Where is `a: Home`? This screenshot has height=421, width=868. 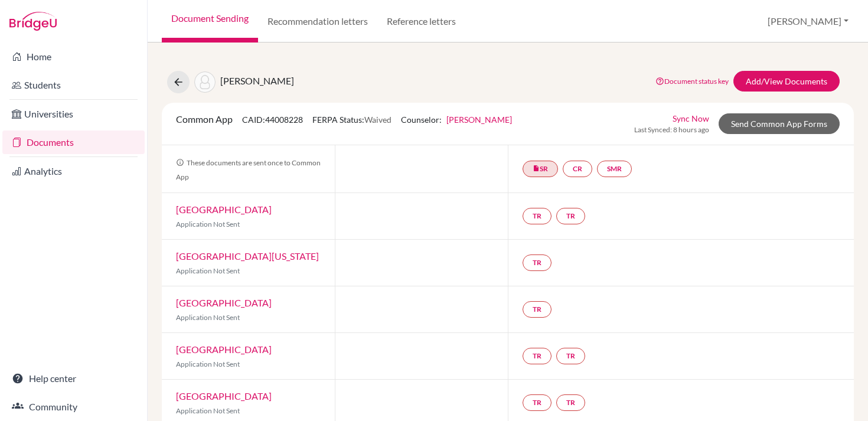 a: Home is located at coordinates (73, 56).